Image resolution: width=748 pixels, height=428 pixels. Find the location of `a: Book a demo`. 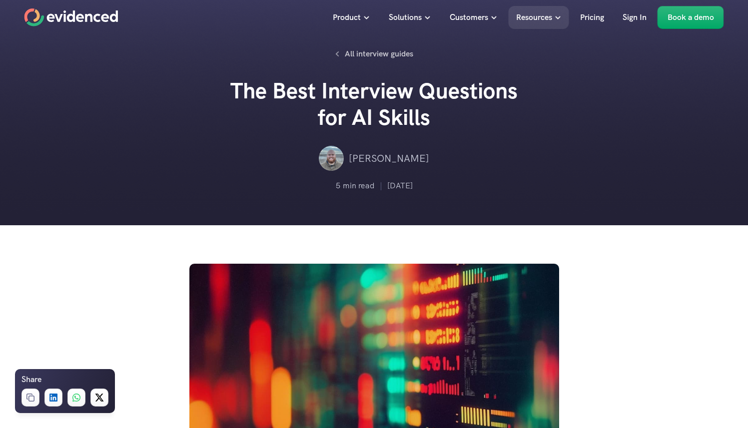

a: Book a demo is located at coordinates (691, 17).